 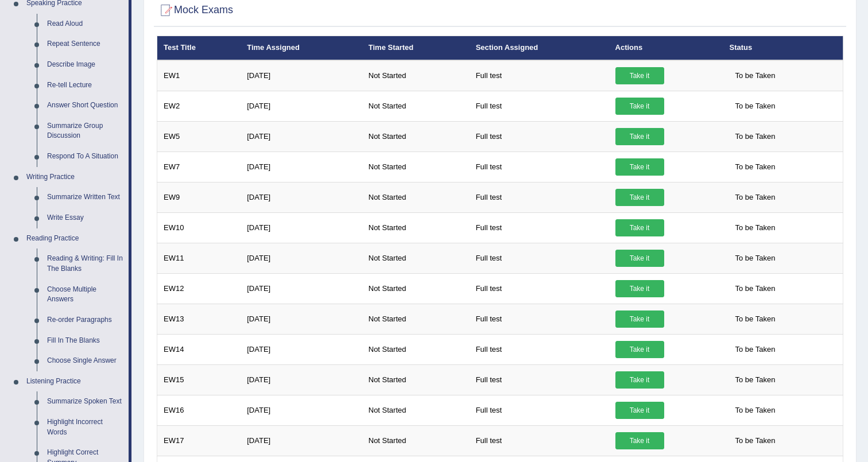 I want to click on th: Test Title, so click(x=199, y=48).